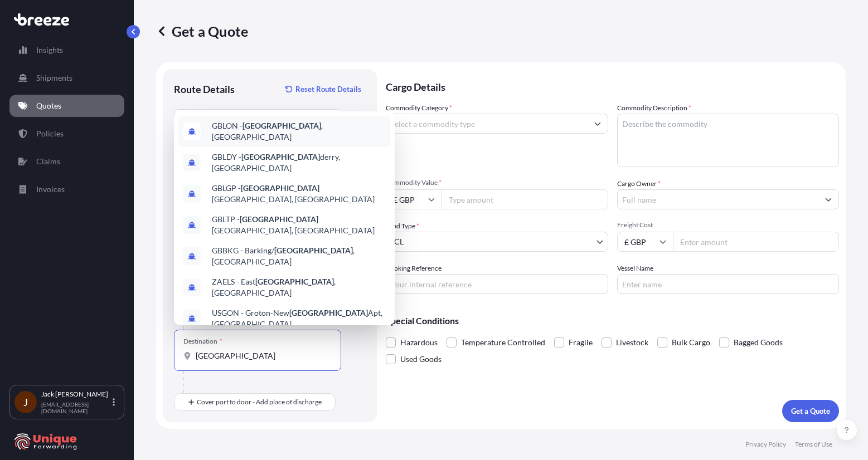  Describe the element at coordinates (635, 268) in the screenshot. I see `label: Vessel Name` at that location.